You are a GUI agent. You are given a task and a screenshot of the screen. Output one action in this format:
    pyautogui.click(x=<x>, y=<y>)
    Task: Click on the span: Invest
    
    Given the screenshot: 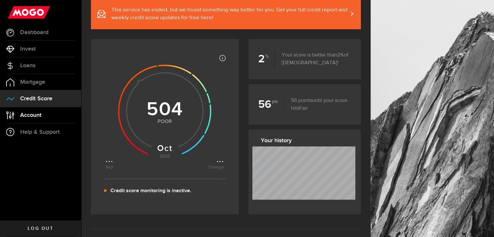 What is the action you would take?
    pyautogui.click(x=28, y=49)
    